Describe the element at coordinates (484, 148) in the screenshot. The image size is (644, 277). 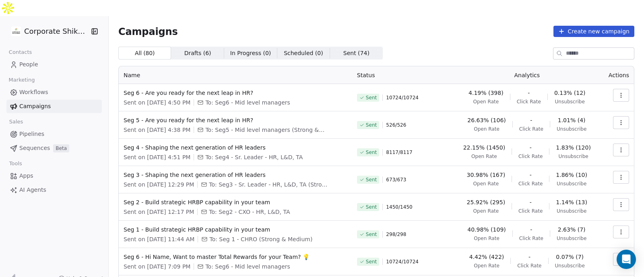
I see `span: 22.15% (1450)` at that location.